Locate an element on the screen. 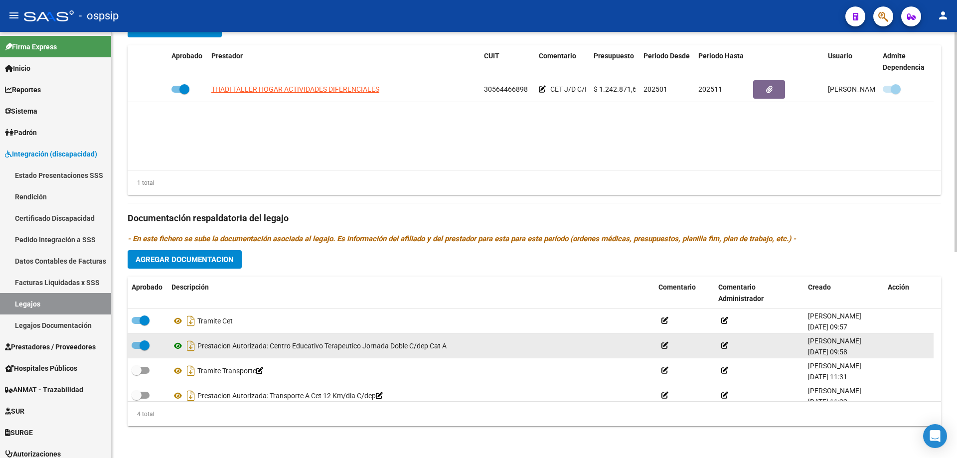 The image size is (957, 458). button: Agregar Documentacion is located at coordinates (184, 259).